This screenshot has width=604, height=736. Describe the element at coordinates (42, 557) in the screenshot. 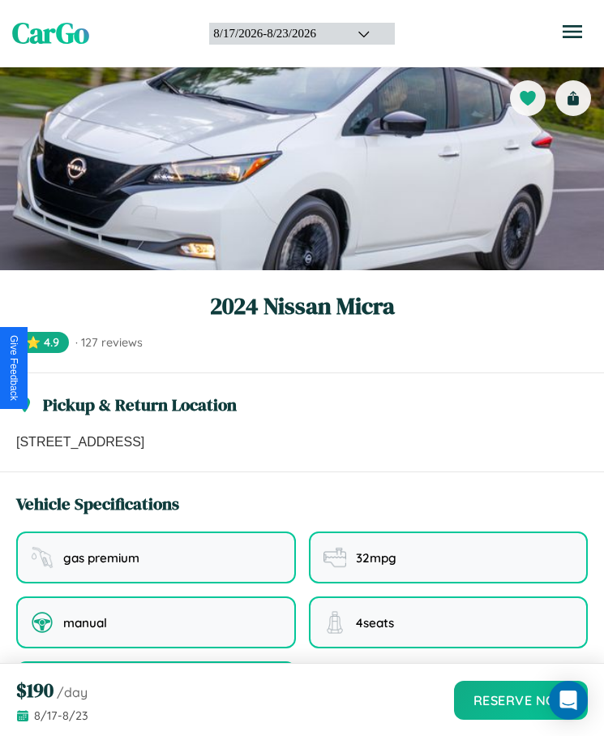

I see `img: fuel type` at that location.